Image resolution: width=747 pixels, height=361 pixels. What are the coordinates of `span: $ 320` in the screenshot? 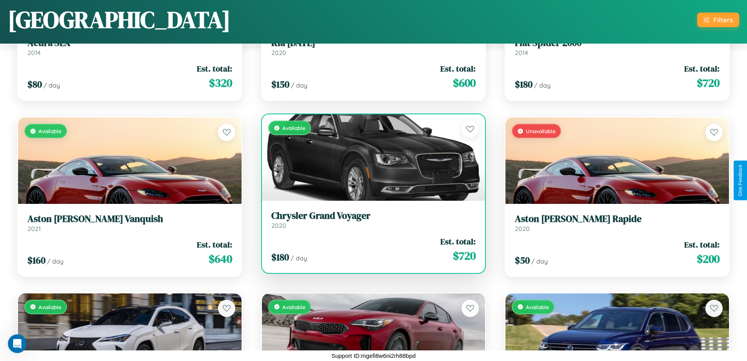 It's located at (220, 83).